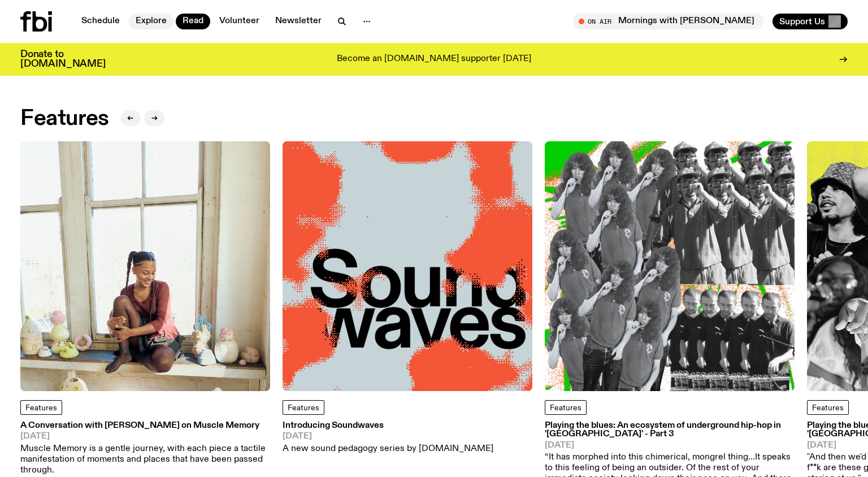 This screenshot has height=477, width=868. I want to click on a: Explore, so click(151, 21).